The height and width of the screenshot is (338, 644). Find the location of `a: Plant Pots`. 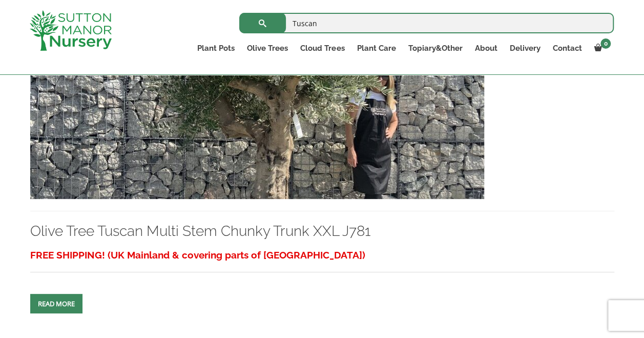

a: Plant Pots is located at coordinates (216, 48).